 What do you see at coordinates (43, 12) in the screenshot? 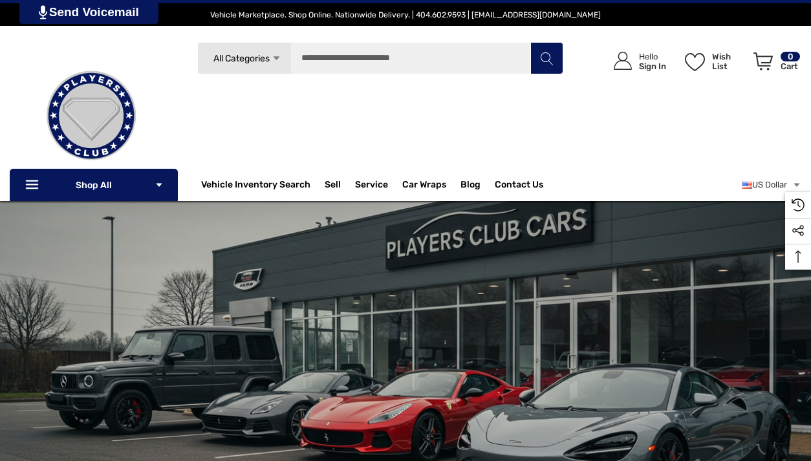
I see `img: PjwhLS0gR2VuZXJhdG9yOiBHcmF2aXQuaW8gLS0+PHN2ZyB4bWxucz0iaHR0cDovL3d3dy53My5vcmcvMjAwMC9zdmciIHhtb...` at bounding box center [43, 12].